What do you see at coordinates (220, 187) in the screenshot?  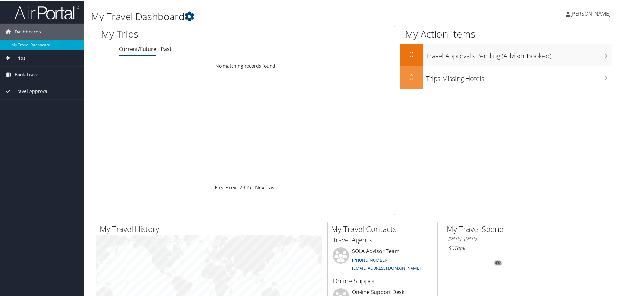 I see `a: First` at bounding box center [220, 187].